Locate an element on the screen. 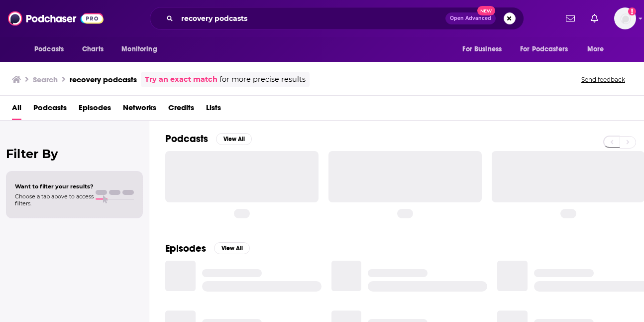 This screenshot has width=644, height=322. h3: recovery podcasts is located at coordinates (103, 79).